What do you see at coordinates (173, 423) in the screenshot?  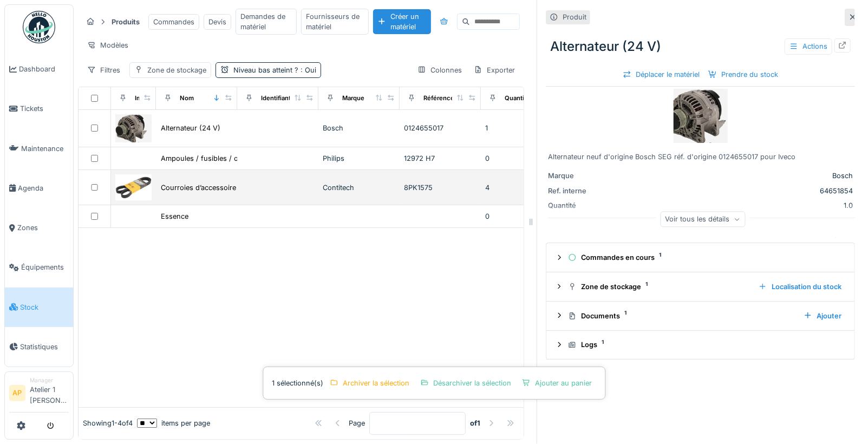 I see `div: items per page` at bounding box center [173, 423].